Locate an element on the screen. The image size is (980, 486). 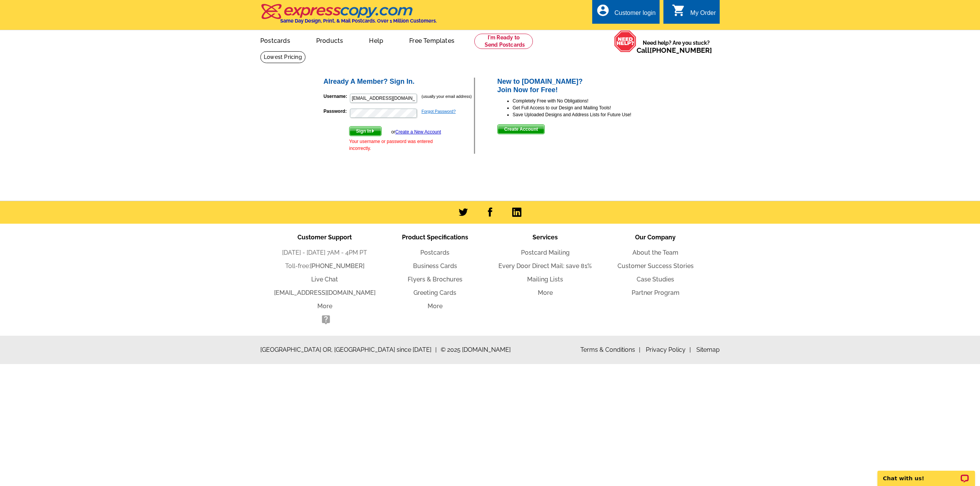
a: Help is located at coordinates (376, 40).